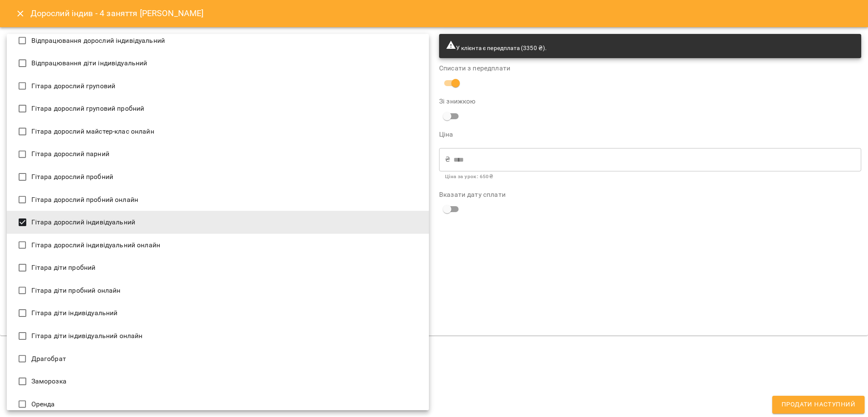 The width and height of the screenshot is (868, 417). I want to click on li: Гітара дорослий груповий, so click(218, 86).